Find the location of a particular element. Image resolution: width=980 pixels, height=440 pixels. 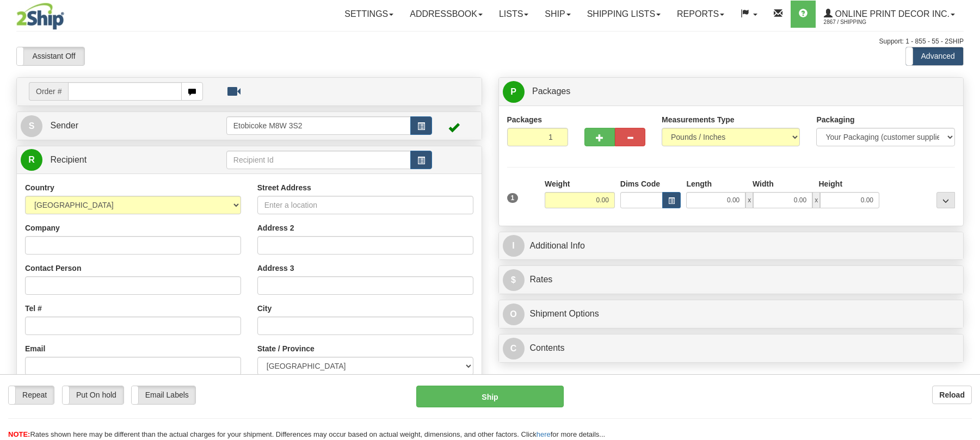

span: P is located at coordinates (513, 92).